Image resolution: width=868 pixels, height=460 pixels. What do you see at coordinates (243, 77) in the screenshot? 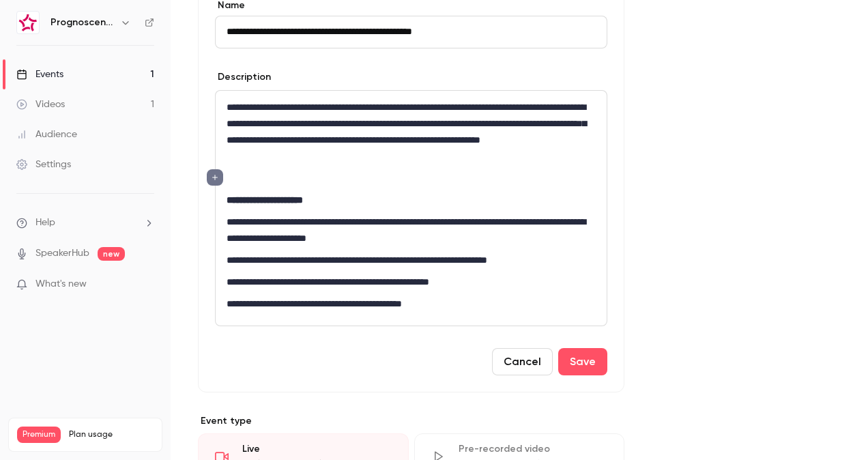
I see `label: Description` at bounding box center [243, 77].